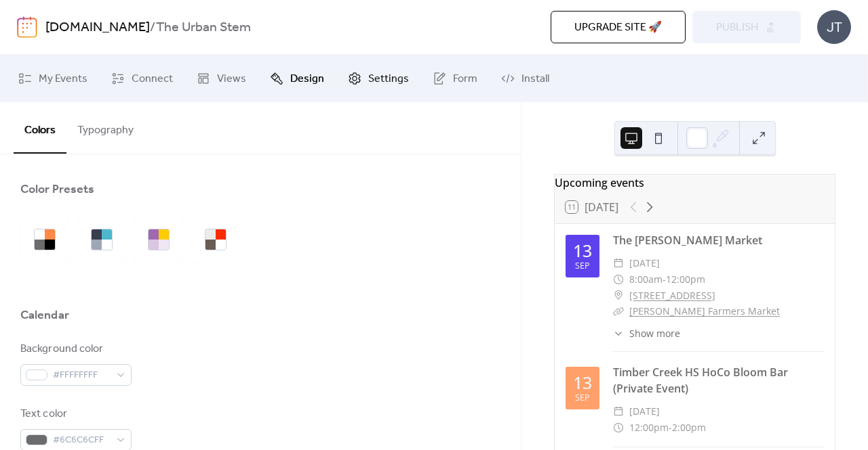  Describe the element at coordinates (388, 79) in the screenshot. I see `span: Settings` at that location.